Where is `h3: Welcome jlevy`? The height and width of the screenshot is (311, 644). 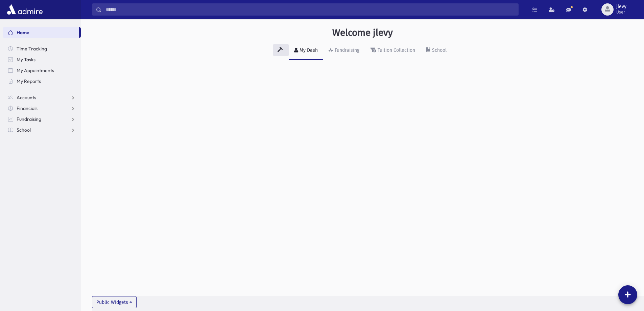
h3: Welcome jlevy is located at coordinates (363, 33).